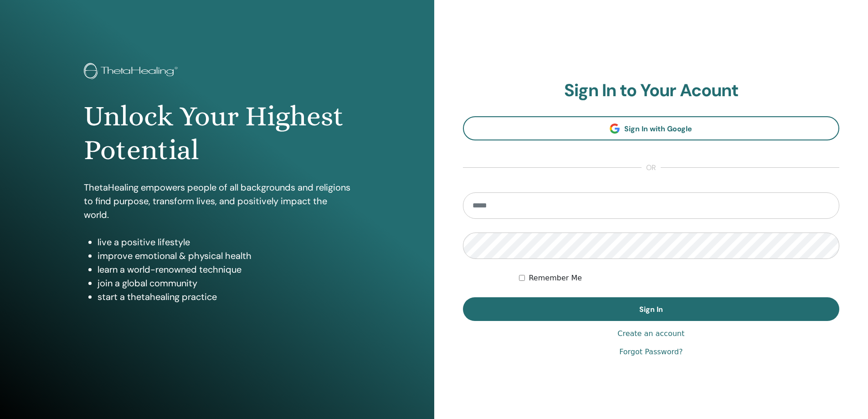  I want to click on a: Create an account, so click(651, 334).